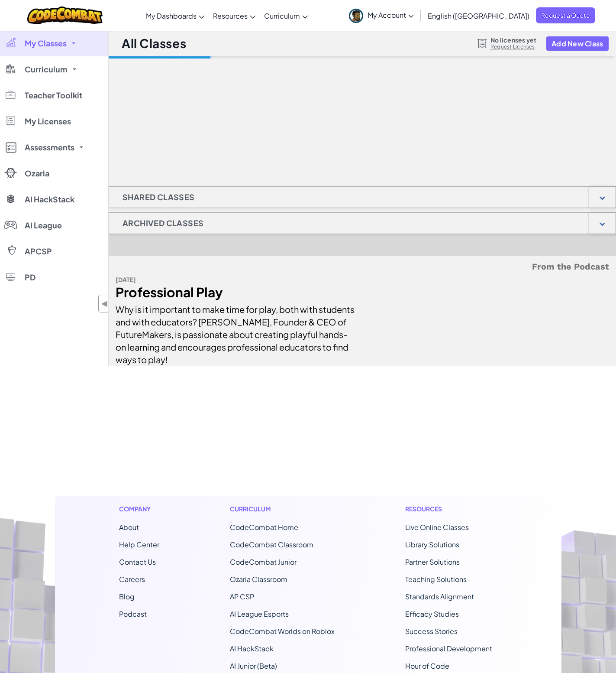 This screenshot has height=673, width=616. Describe the element at coordinates (432, 614) in the screenshot. I see `a: Efficacy Studies` at that location.